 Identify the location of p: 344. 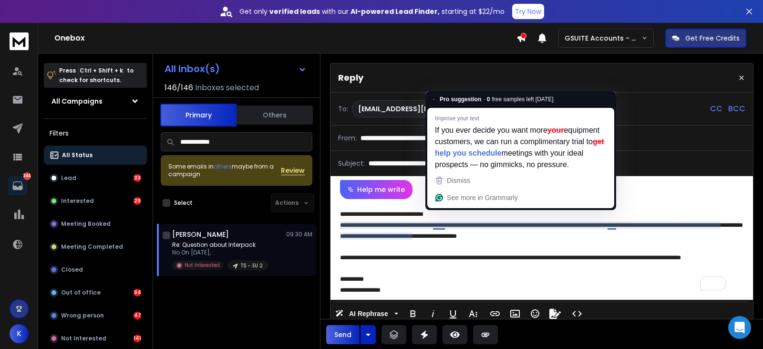
(27, 176).